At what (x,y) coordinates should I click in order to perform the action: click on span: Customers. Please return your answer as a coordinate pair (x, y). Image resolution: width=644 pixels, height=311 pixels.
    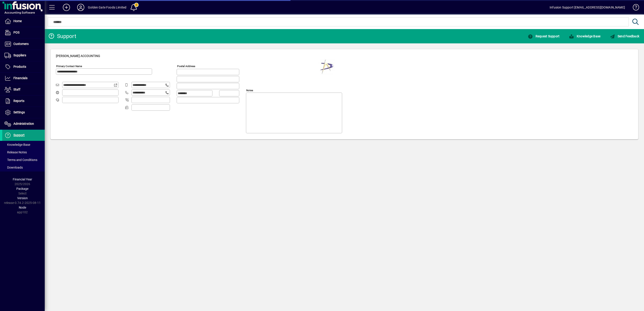
    Looking at the image, I should click on (21, 44).